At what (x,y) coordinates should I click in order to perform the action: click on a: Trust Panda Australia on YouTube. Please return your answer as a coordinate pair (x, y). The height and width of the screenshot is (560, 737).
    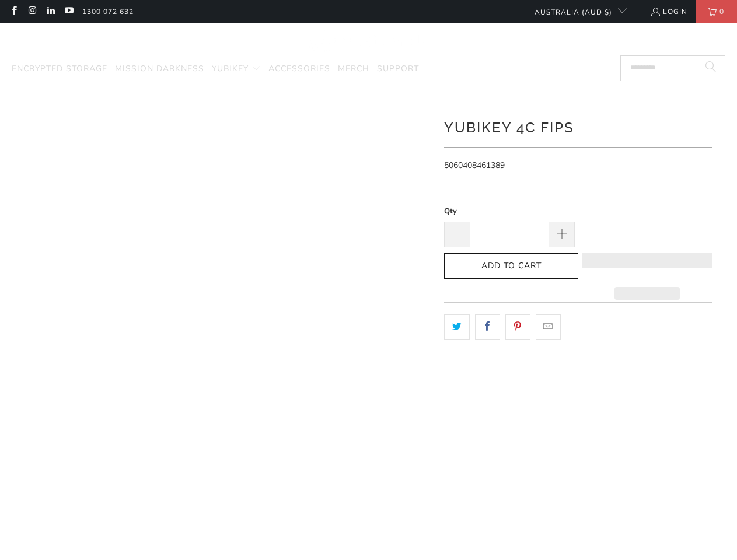
    Looking at the image, I should click on (68, 12).